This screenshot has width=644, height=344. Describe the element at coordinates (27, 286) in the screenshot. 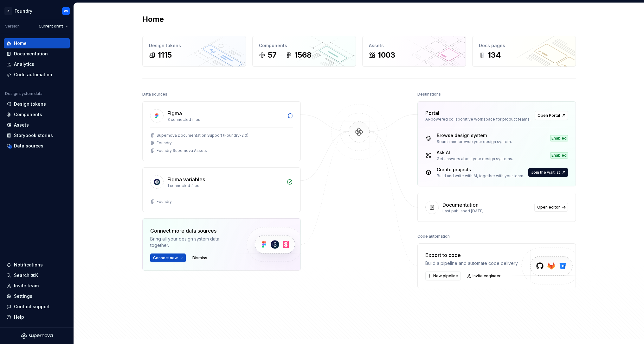

I see `div: Invite team` at that location.